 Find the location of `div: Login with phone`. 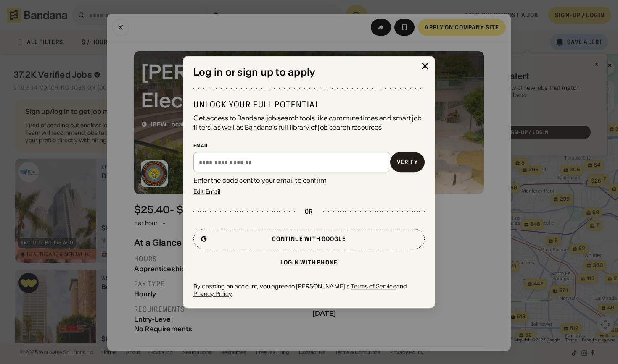

div: Login with phone is located at coordinates (309, 263).